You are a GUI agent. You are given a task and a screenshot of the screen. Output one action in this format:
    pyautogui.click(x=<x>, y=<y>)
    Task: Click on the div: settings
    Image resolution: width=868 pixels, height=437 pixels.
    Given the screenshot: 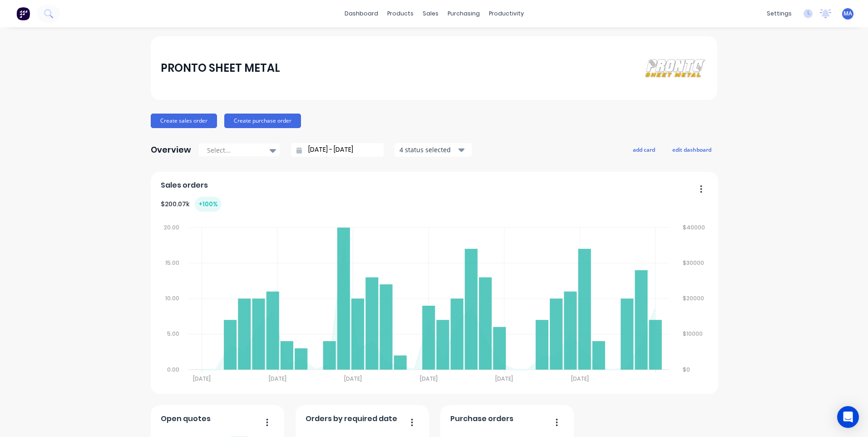 What is the action you would take?
    pyautogui.click(x=779, y=14)
    